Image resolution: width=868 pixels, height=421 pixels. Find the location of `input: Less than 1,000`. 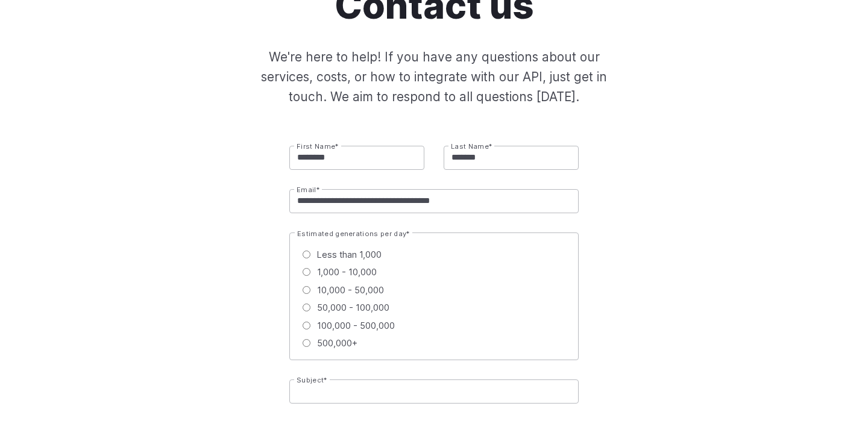

input: Less than 1,000 is located at coordinates (306, 254).